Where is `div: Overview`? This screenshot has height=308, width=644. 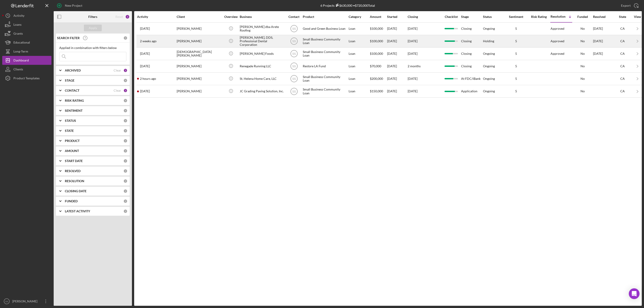
div: Overview is located at coordinates (231, 17).